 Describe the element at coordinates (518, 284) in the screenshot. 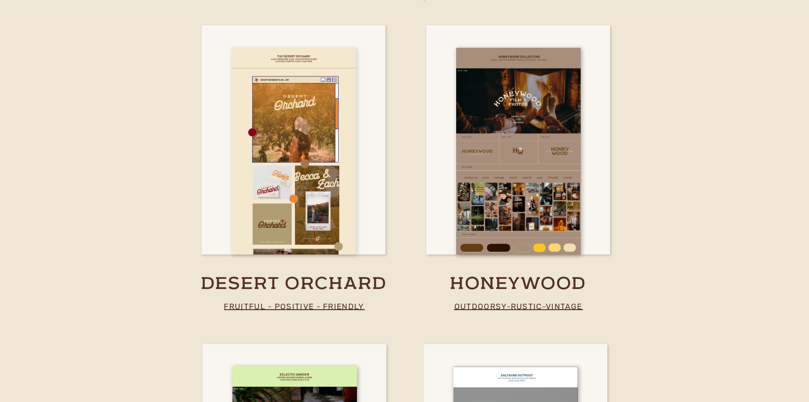

I see `h3: honeywood` at that location.